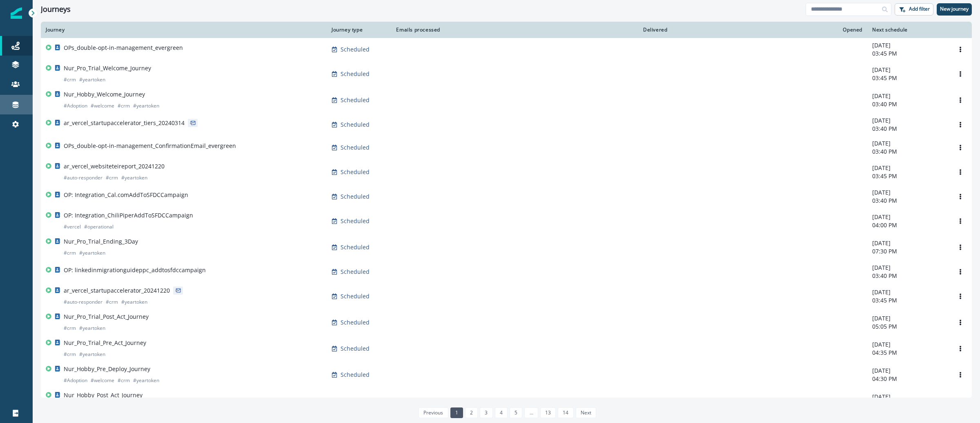  What do you see at coordinates (506, 413) in the screenshot?
I see `ul: Pagination` at bounding box center [506, 413].